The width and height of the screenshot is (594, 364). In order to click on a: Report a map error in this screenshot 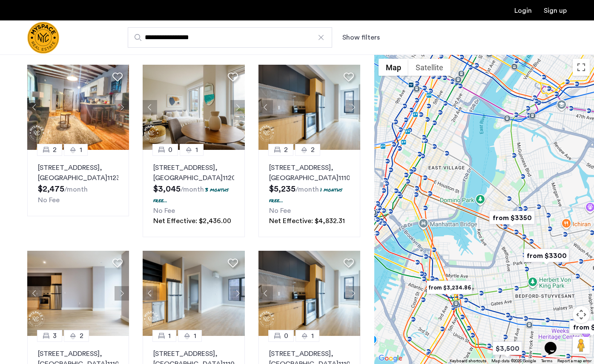, I will do `click(574, 361)`.